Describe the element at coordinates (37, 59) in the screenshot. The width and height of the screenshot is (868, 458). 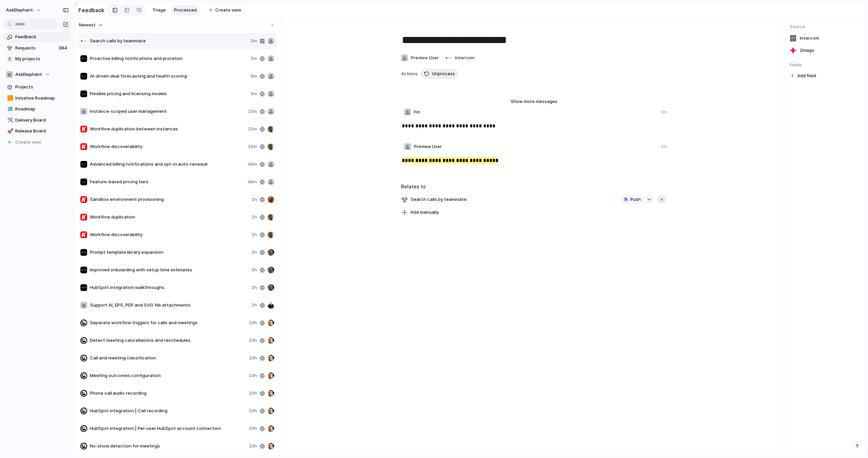
I see `a: My projects` at that location.